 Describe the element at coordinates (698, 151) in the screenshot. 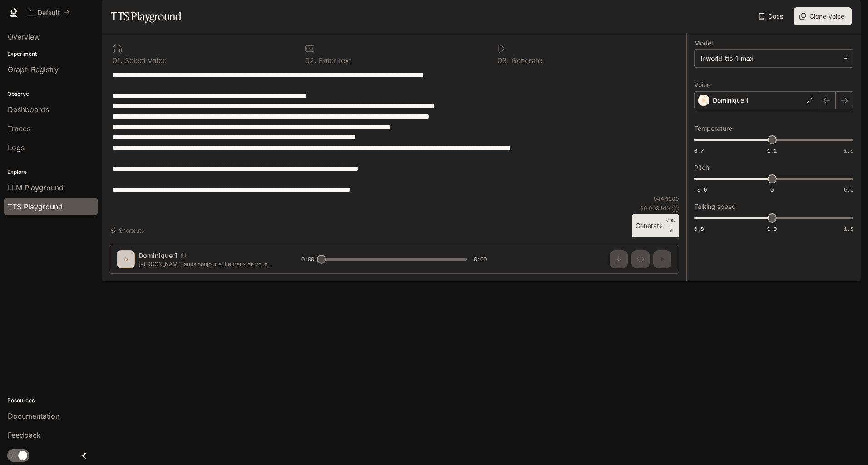

I see `span: 0.7` at that location.